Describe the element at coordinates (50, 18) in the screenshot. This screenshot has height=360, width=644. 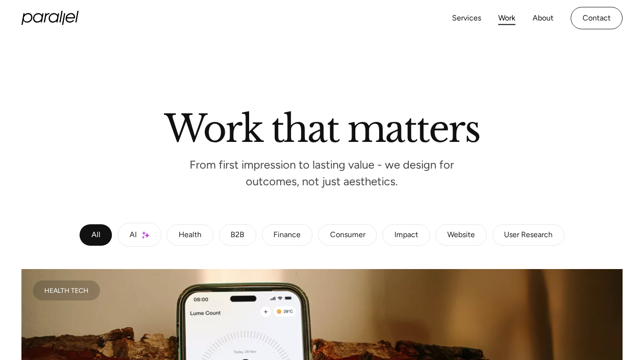
I see `a: home` at that location.